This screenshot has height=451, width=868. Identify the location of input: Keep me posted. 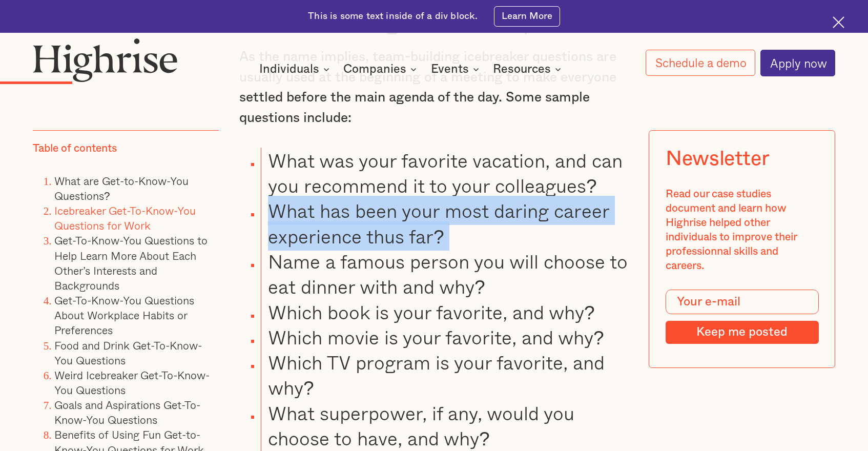
(742, 332).